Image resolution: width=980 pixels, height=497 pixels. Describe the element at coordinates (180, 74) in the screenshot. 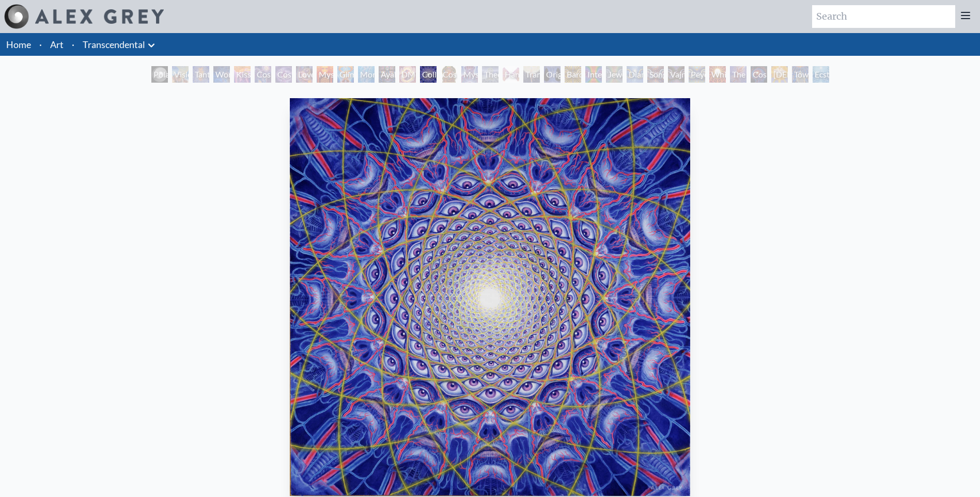

I see `div: Visionary Origin of Language` at that location.